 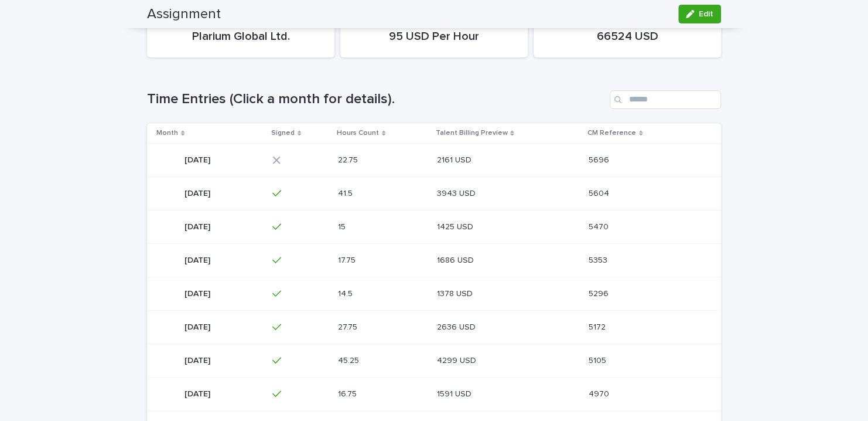 I want to click on p: Plarium Global Ltd., so click(x=241, y=36).